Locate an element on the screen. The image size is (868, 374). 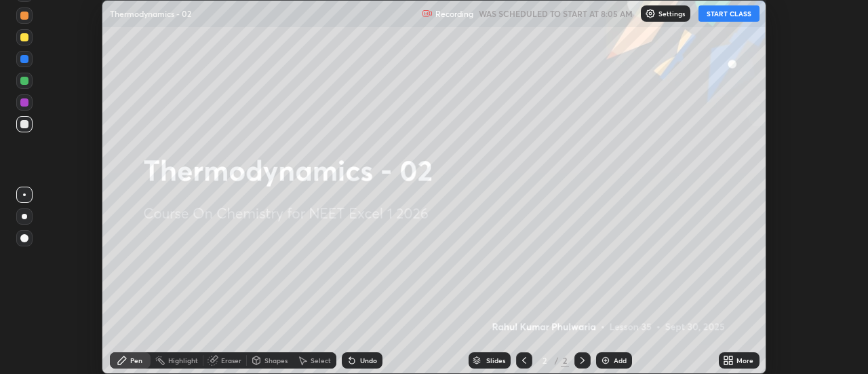
img: add-slide-button is located at coordinates (605, 360).